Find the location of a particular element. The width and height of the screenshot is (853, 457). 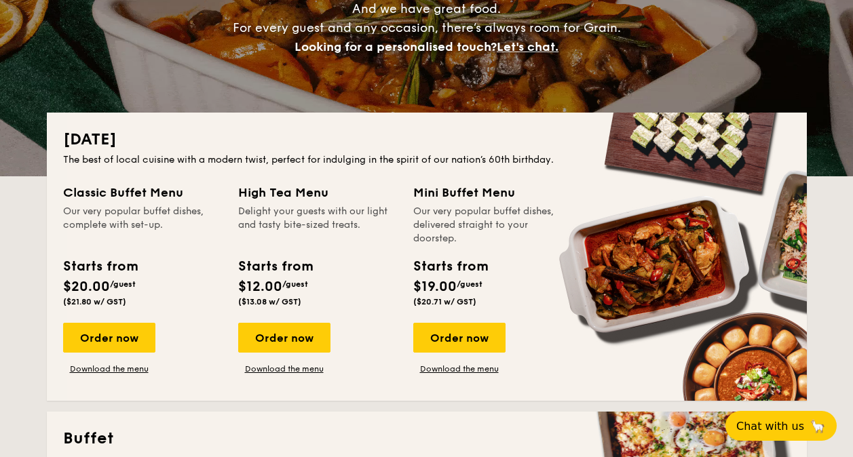

div: Classic Buffet Menu is located at coordinates (143, 193).